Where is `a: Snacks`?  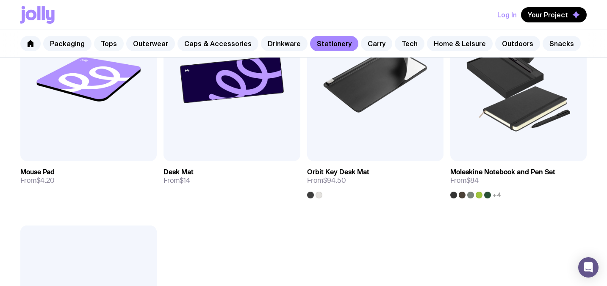
a: Snacks is located at coordinates (562, 44).